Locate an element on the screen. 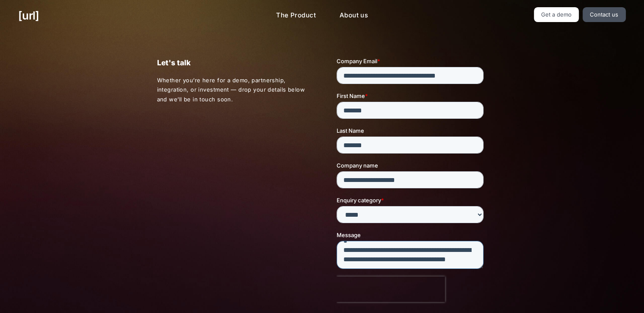 This screenshot has width=644, height=313. a: About us is located at coordinates (353, 15).